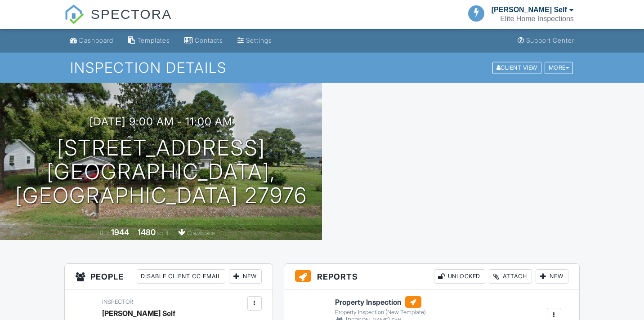 The height and width of the screenshot is (320, 644). Describe the element at coordinates (550, 40) in the screenshot. I see `div: Support Center` at that location.